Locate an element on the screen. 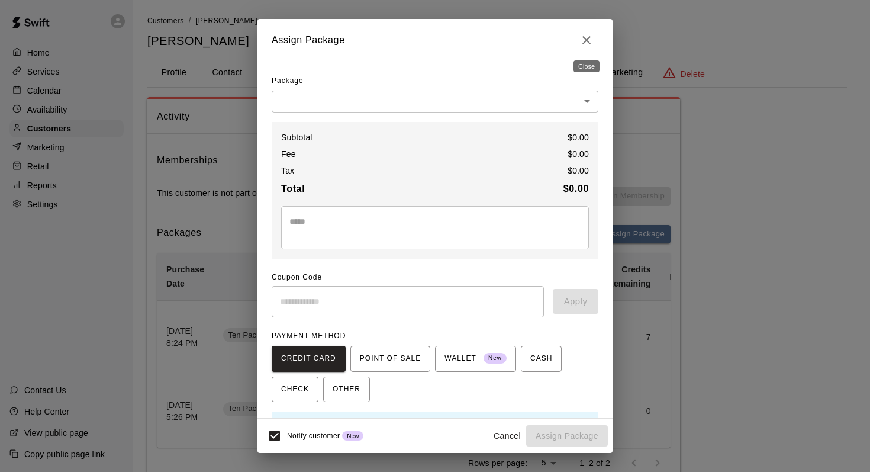 The width and height of the screenshot is (870, 472). b: Total is located at coordinates (293, 188).